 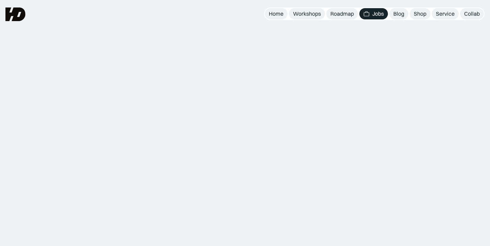 What do you see at coordinates (445, 14) in the screenshot?
I see `a: Service` at bounding box center [445, 14].